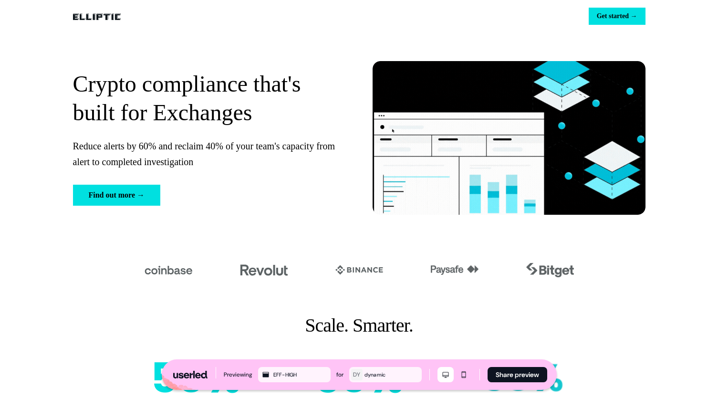 This screenshot has width=718, height=409. What do you see at coordinates (356, 374) in the screenshot?
I see `div: DY` at bounding box center [356, 374].